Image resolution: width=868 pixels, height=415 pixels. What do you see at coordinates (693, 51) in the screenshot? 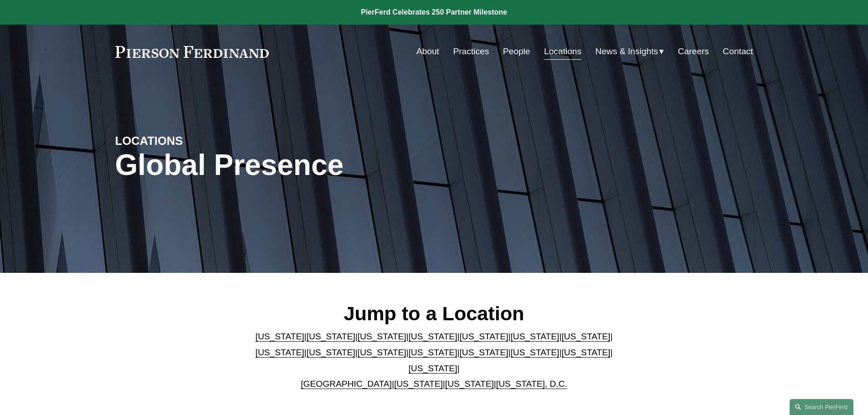
I see `a: Careers` at bounding box center [693, 51].